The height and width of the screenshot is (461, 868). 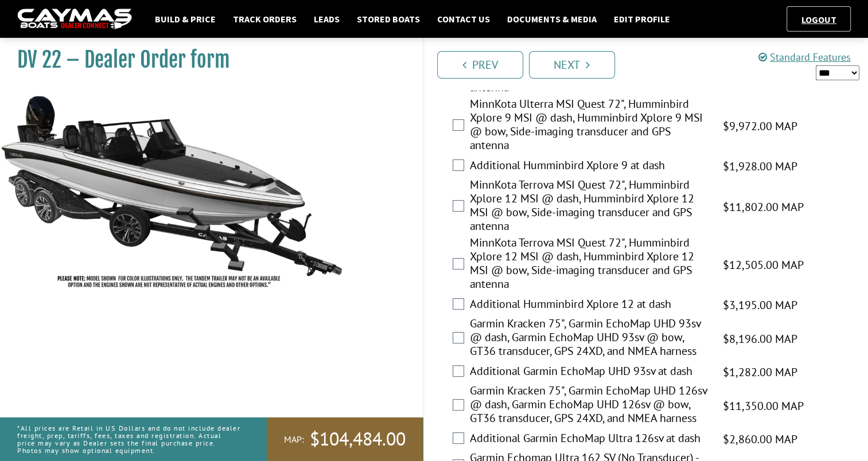 I want to click on label: Garmin Kracken 75", Garmin EchoMap UHD 126sv @ dash, Garmin EchoMap UHD 126sv @ bow, GT36 transdu..., so click(x=589, y=405).